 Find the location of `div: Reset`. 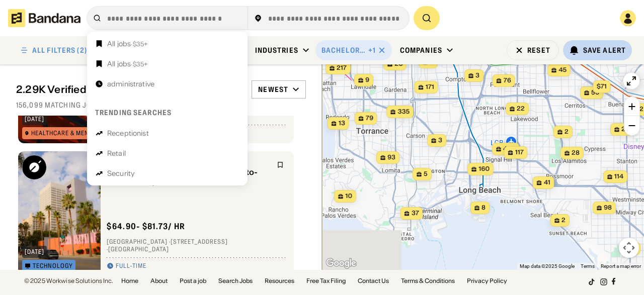

div: Reset is located at coordinates (538, 50).